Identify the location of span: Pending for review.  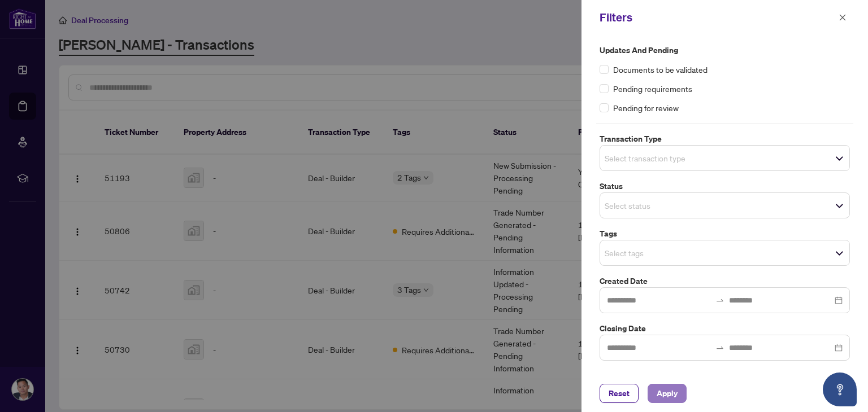
(646, 108).